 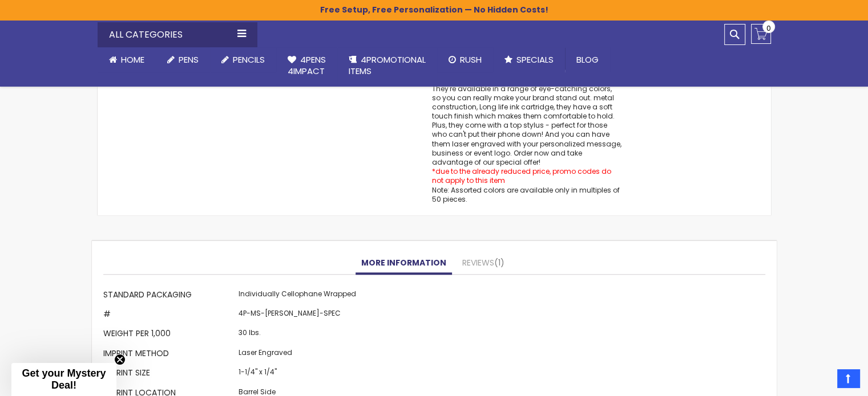 What do you see at coordinates (307, 65) in the screenshot?
I see `span: 4Pens 4impact` at bounding box center [307, 65].